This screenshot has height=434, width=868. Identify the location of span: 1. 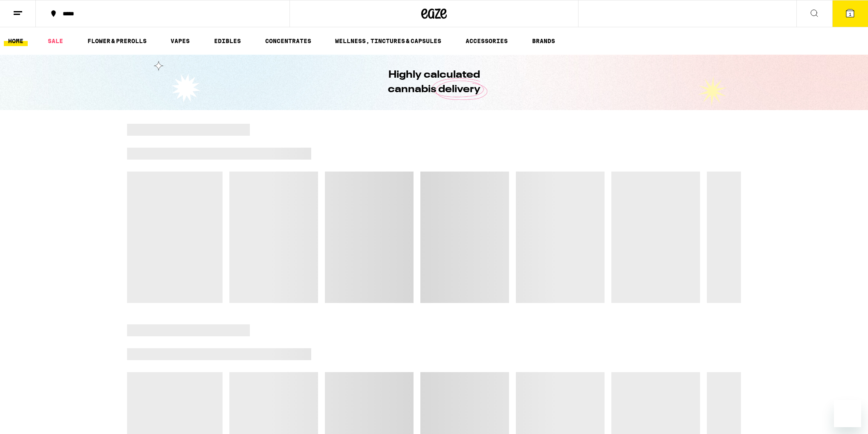
(850, 14).